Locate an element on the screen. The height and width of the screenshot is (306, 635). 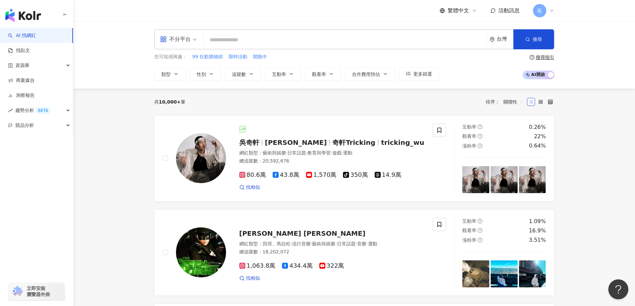
span: 322萬 is located at coordinates (331, 266).